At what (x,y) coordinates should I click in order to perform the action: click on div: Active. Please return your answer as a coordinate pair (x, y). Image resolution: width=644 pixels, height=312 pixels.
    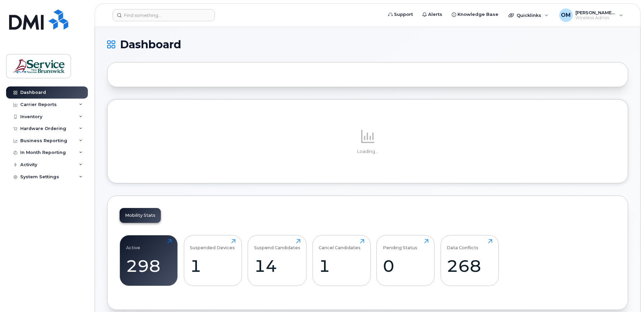
    Looking at the image, I should click on (133, 244).